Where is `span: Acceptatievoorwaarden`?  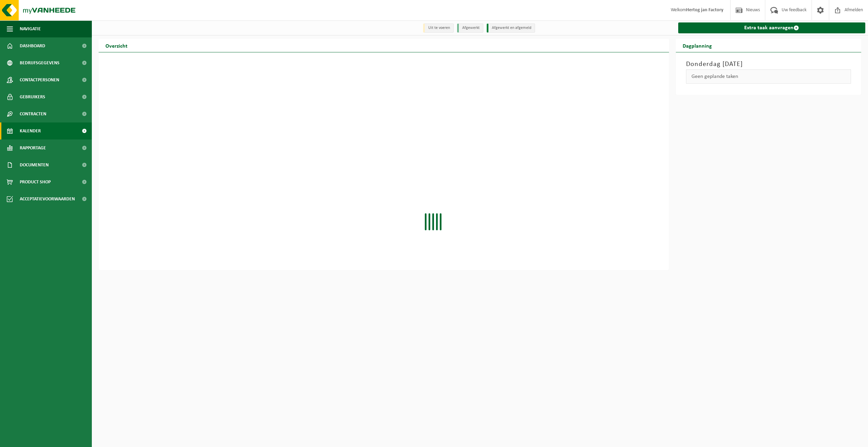 span: Acceptatievoorwaarden is located at coordinates (48, 199).